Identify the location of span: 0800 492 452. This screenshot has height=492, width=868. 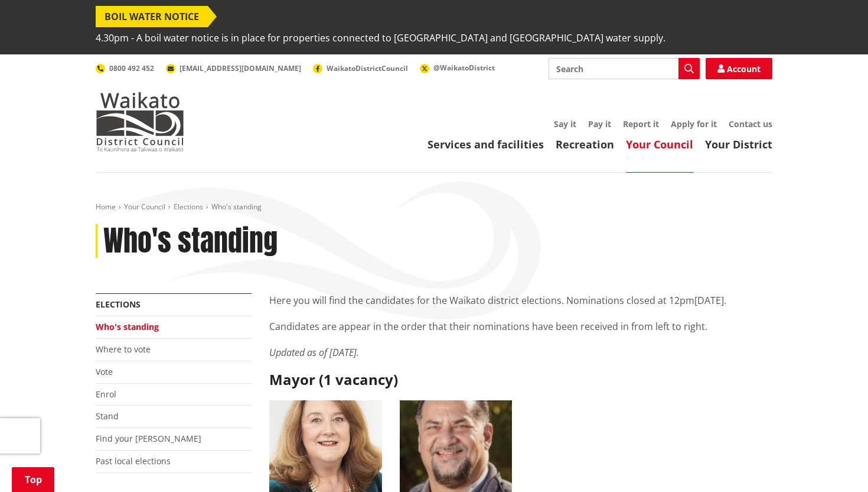
(132, 68).